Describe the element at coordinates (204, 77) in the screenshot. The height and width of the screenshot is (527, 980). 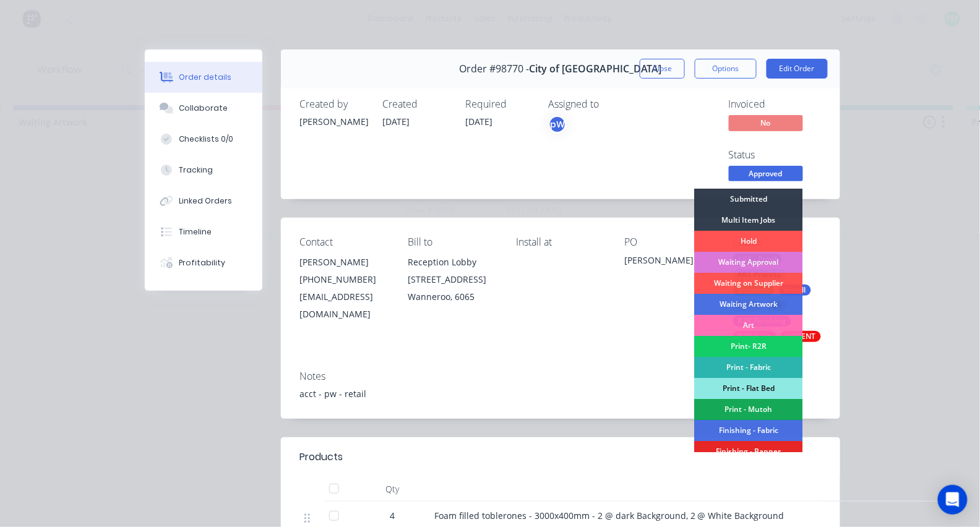
I see `button: Order details` at that location.